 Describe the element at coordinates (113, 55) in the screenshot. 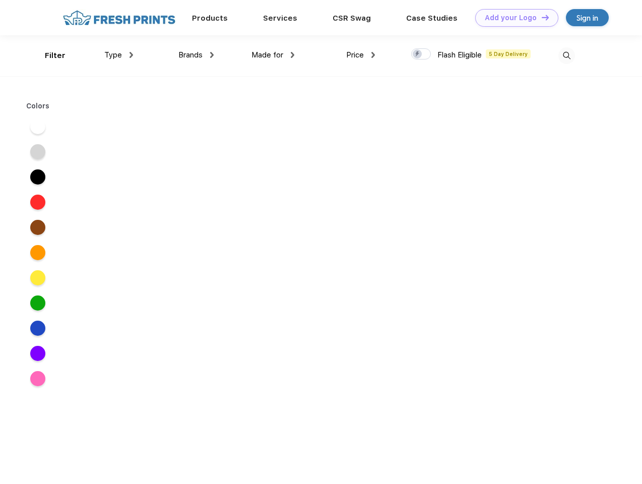

I see `span: Type` at that location.